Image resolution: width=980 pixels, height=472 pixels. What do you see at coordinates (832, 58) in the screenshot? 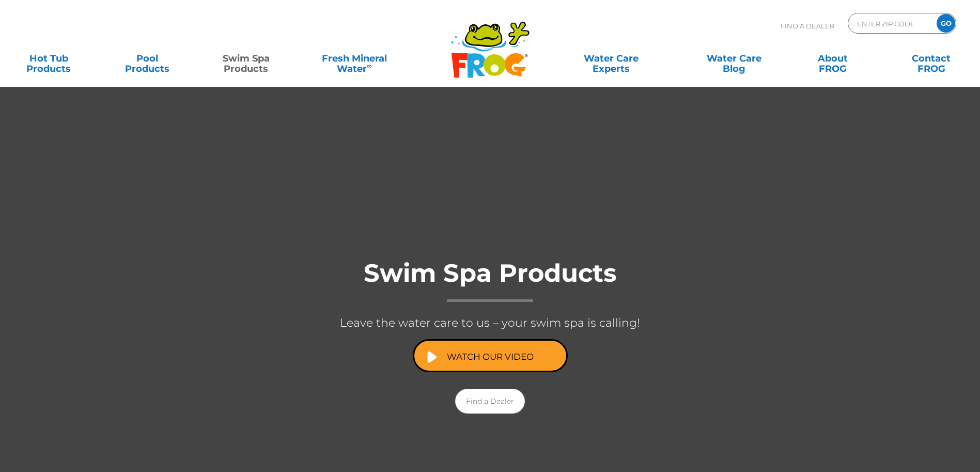
I see `a: AboutFROG` at bounding box center [832, 58].